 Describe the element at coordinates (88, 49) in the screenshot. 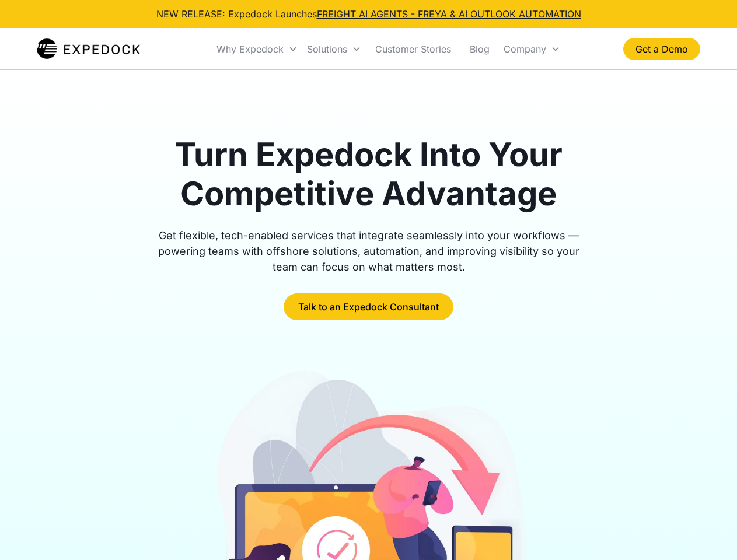

I see `a: home` at that location.